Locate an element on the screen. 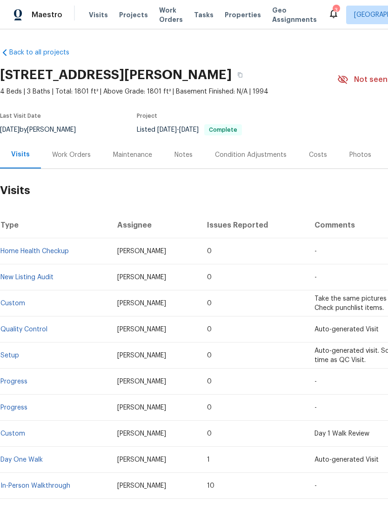 This screenshot has width=388, height=524. span: Visits is located at coordinates (98, 15).